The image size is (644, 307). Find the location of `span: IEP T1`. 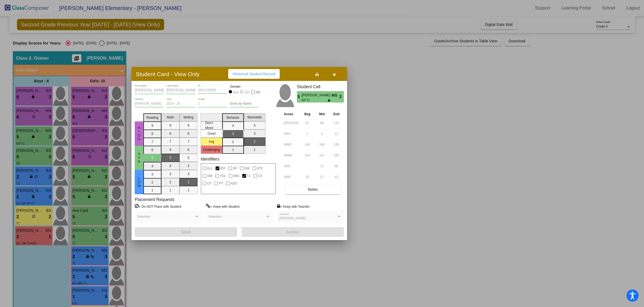

span: IEP T1 is located at coordinates (314, 100).